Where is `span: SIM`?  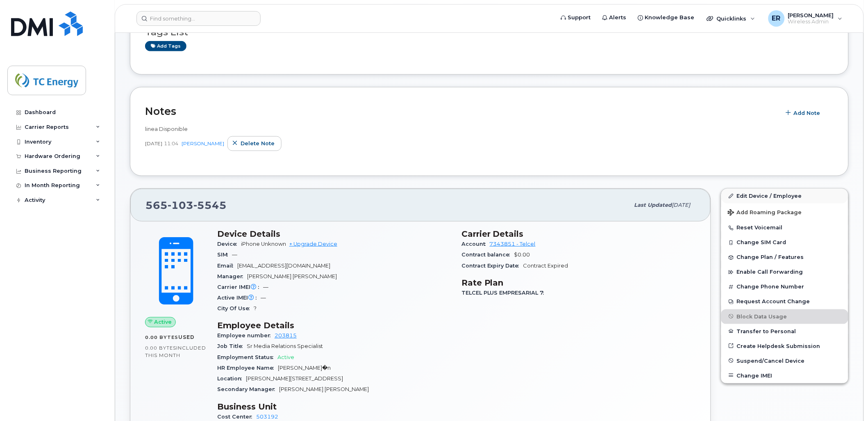 span: SIM is located at coordinates (225, 254).